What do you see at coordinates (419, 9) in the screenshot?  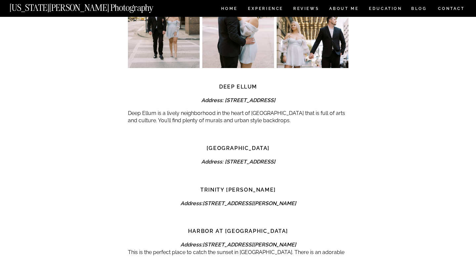 I see `nav: BLOG` at bounding box center [419, 9].